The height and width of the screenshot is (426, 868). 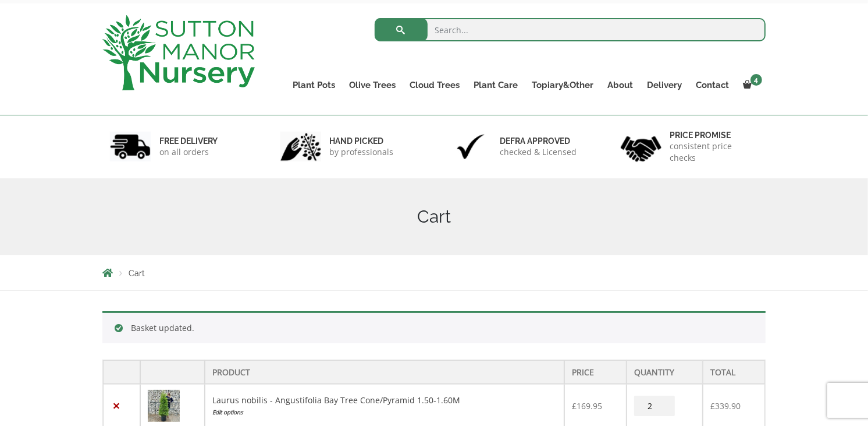 What do you see at coordinates (715, 152) in the screenshot?
I see `p: consistent price checks` at bounding box center [715, 152].